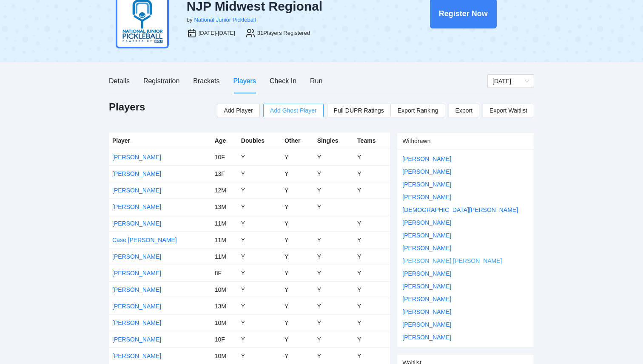 Image resolution: width=643 pixels, height=364 pixels. I want to click on div: Details, so click(119, 81).